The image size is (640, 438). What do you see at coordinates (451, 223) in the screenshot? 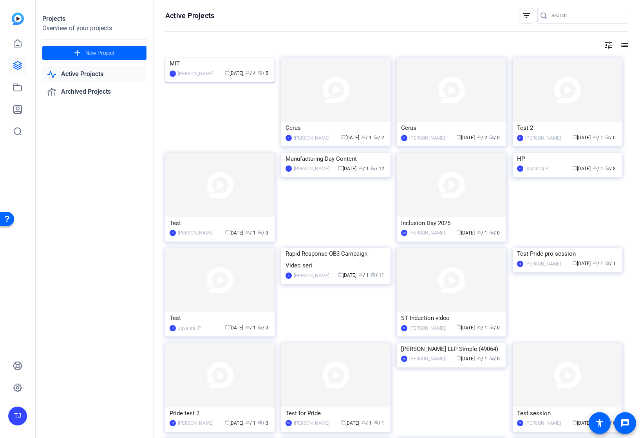
I see `div: Inclusion Day 2025` at bounding box center [451, 223].